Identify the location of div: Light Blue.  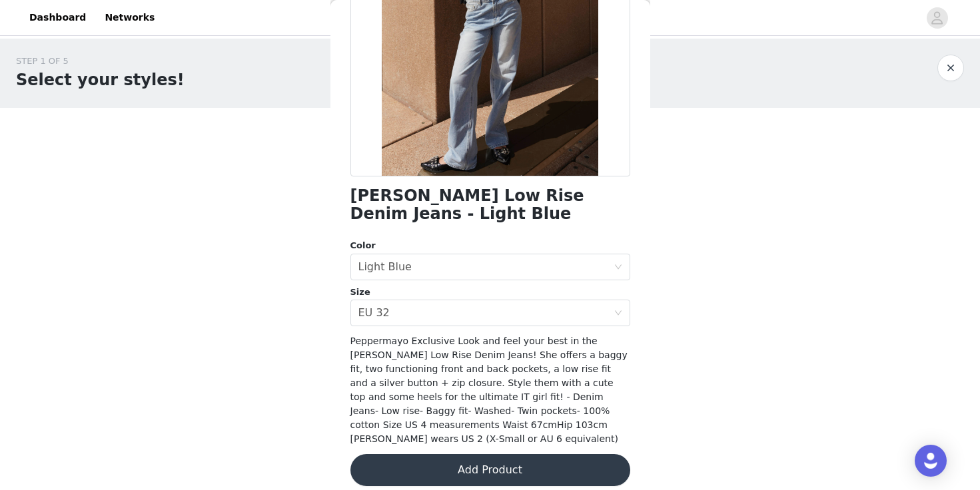
(385, 267).